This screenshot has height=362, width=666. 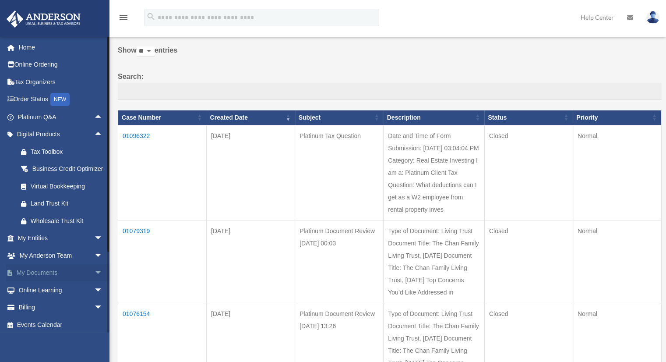 What do you see at coordinates (390, 85) in the screenshot?
I see `label: Search:` at bounding box center [390, 85].